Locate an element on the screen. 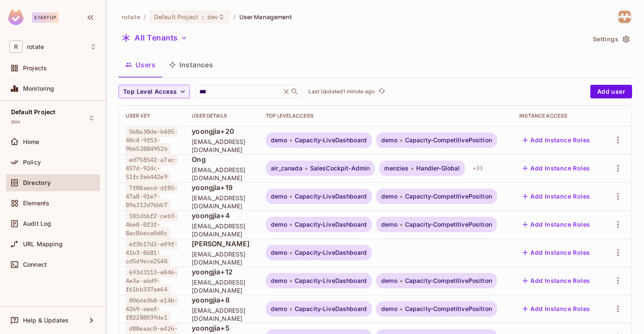  span: URL Mapping is located at coordinates (42, 244).